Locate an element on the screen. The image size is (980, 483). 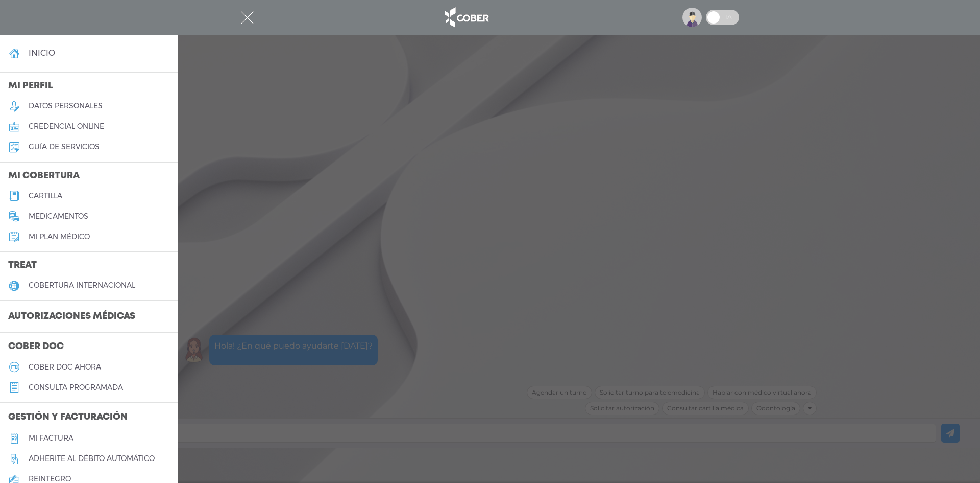
img: profile-placeholder.svg is located at coordinates (692, 18).